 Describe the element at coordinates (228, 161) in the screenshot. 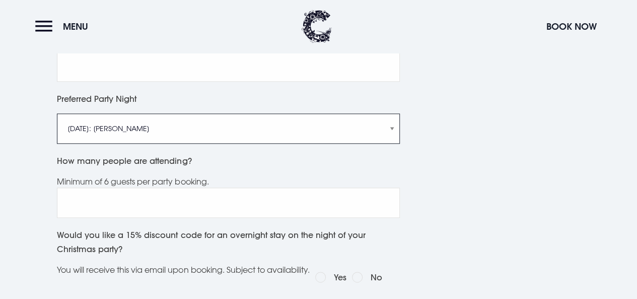

I see `label: How many people are attending?` at that location.